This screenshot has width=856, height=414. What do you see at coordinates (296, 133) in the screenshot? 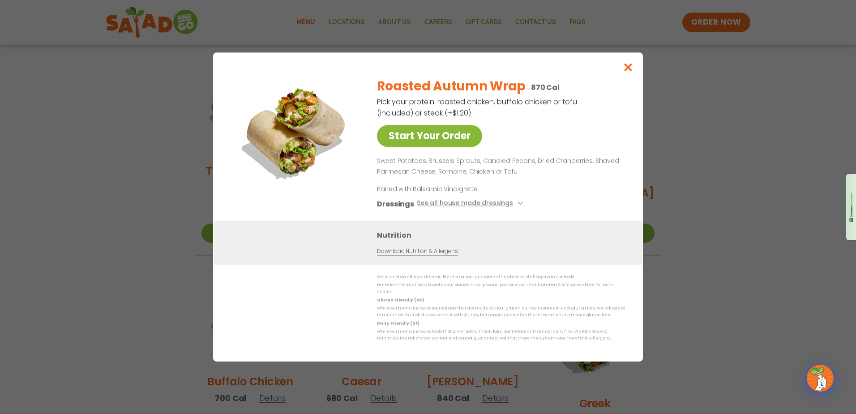
I see `img: Featured product photo for Roasted Autumn Wrap` at bounding box center [296, 133].